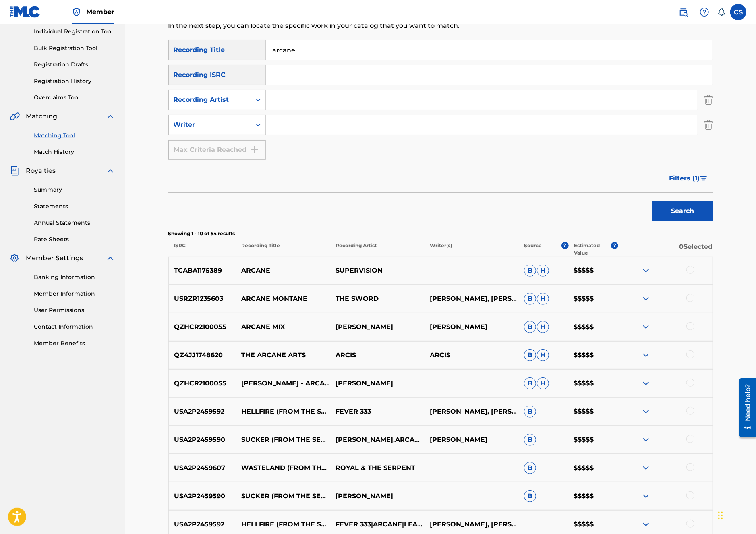 This screenshot has width=756, height=534. I want to click on a: Banking Information, so click(75, 277).